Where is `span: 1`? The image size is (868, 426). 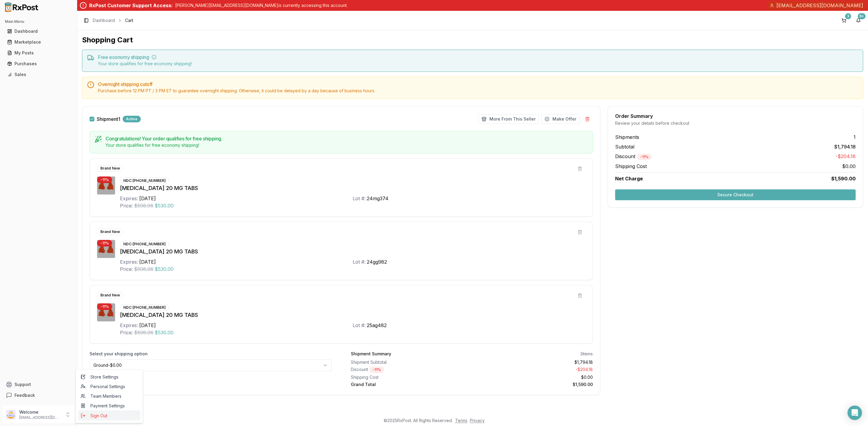 span: 1 is located at coordinates (854, 137).